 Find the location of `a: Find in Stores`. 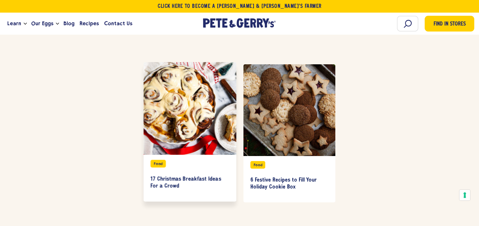

a: Find in Stores is located at coordinates (449, 24).